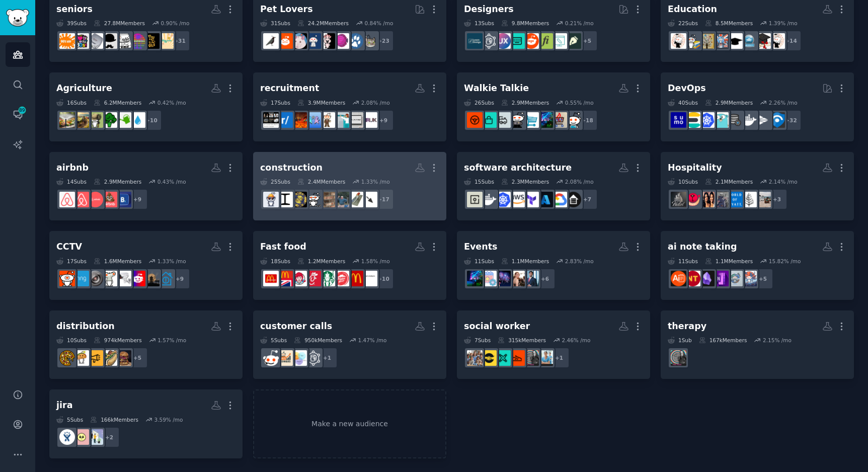  What do you see at coordinates (503, 199) in the screenshot?
I see `img: kubernetes` at bounding box center [503, 199].